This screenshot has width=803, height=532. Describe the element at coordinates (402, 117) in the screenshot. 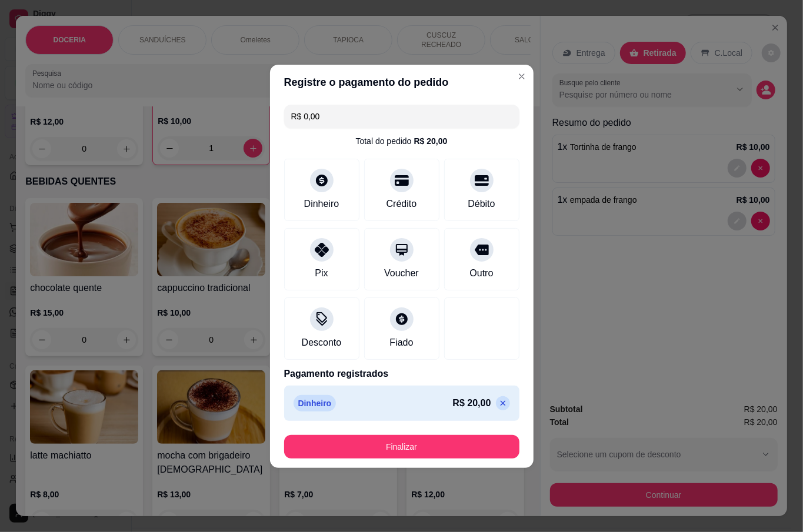

I see `input: Ex.: hambúrguer de cordeiro` at that location.